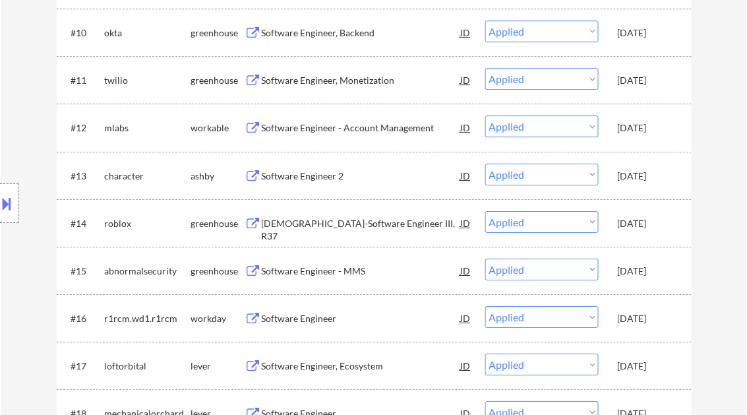  I want to click on div: Software Engineer, so click(361, 318).